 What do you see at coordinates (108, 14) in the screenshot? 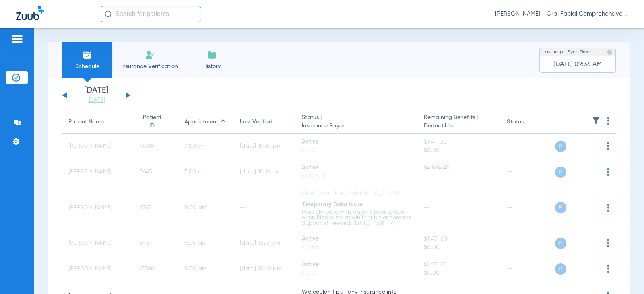
I see `img: Search Icon` at bounding box center [108, 14].